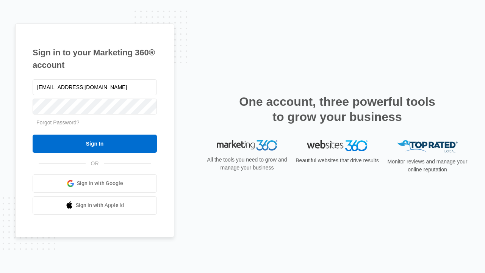 The image size is (485, 273). Describe the element at coordinates (247, 145) in the screenshot. I see `img: Marketing 360` at that location.